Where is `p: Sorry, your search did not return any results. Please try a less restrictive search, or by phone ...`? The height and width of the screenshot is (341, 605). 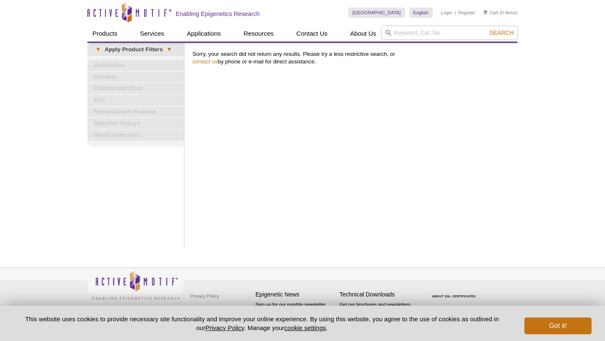
p: Sorry, your search did not return any results. Please try a less restrictive search, or by phone ... is located at coordinates (353, 58).